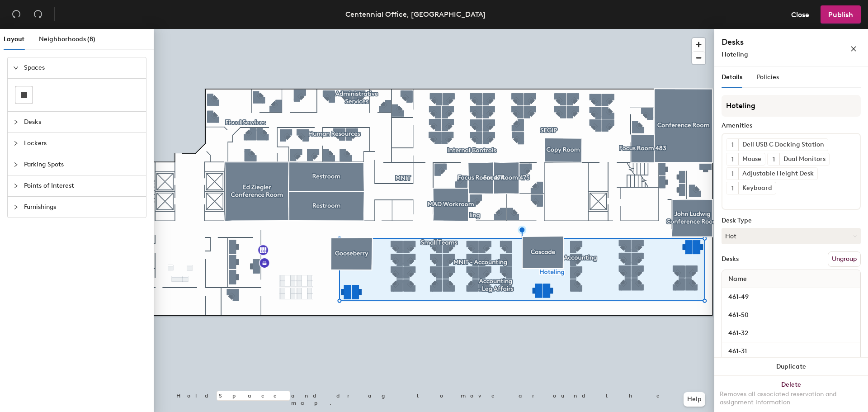 This screenshot has height=412, width=868. Describe the element at coordinates (67, 39) in the screenshot. I see `span: Neighborhoods (8)` at that location.